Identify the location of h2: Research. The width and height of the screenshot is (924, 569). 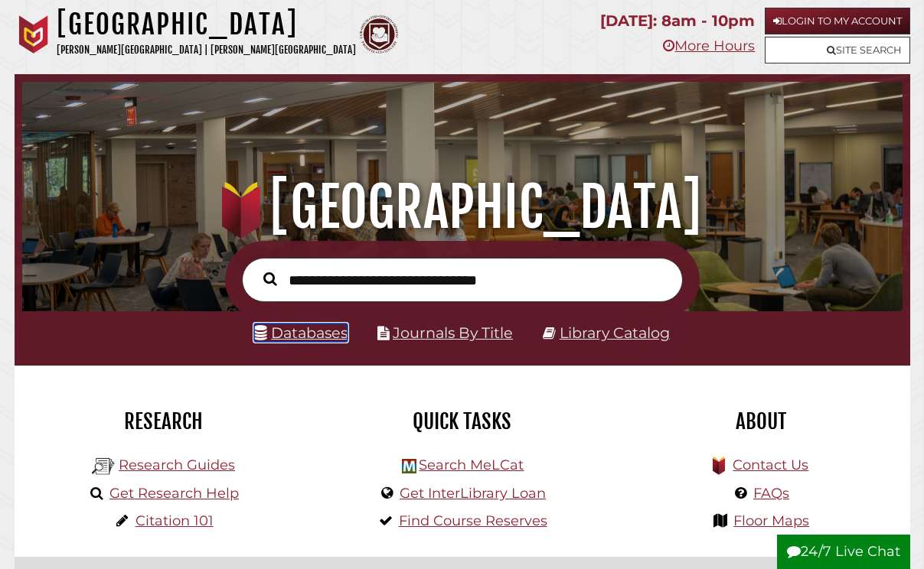
(164, 421).